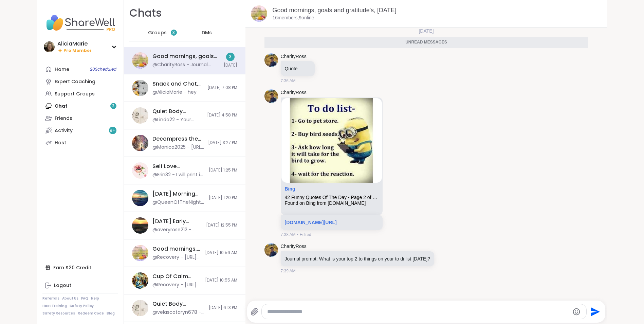 This screenshot has width=644, height=324. Describe the element at coordinates (63, 131) in the screenshot. I see `div: Activity` at that location.